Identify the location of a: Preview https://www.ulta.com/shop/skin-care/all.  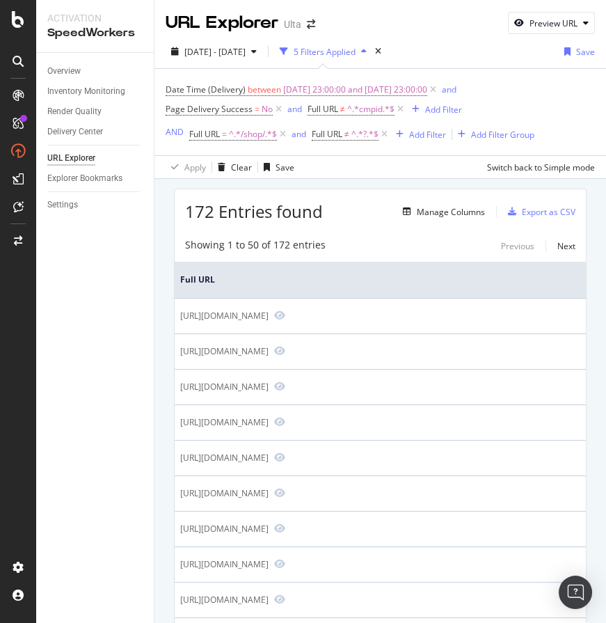
(280, 422).